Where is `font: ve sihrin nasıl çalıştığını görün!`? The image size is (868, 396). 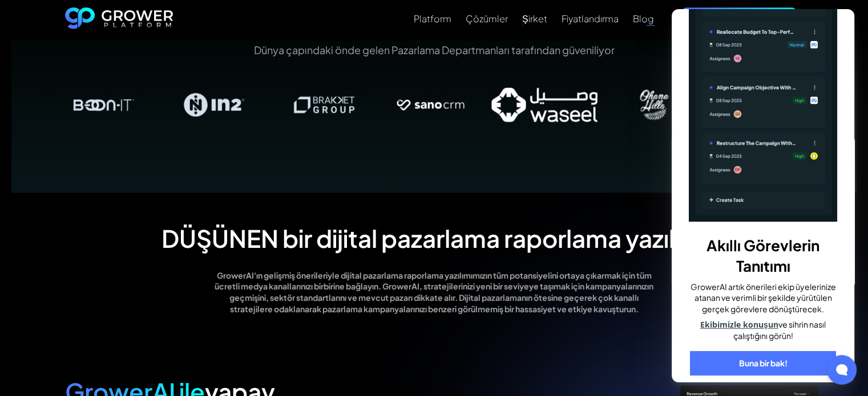
font: ve sihrin nasıl çalıştığını görün! is located at coordinates (779, 330).